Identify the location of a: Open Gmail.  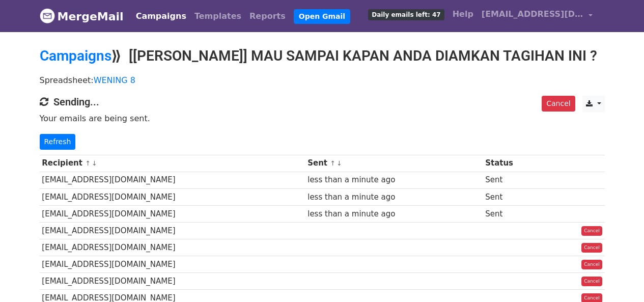
(322, 16).